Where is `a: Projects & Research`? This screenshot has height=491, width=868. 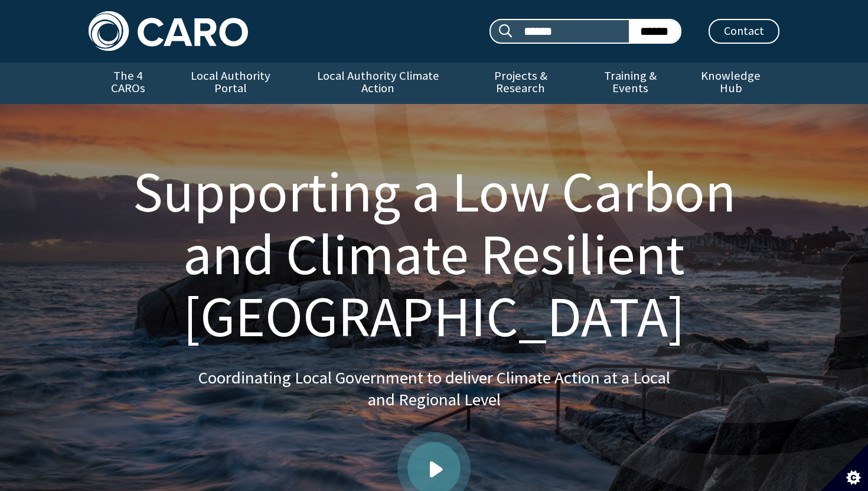
a: Projects & Research is located at coordinates (521, 84).